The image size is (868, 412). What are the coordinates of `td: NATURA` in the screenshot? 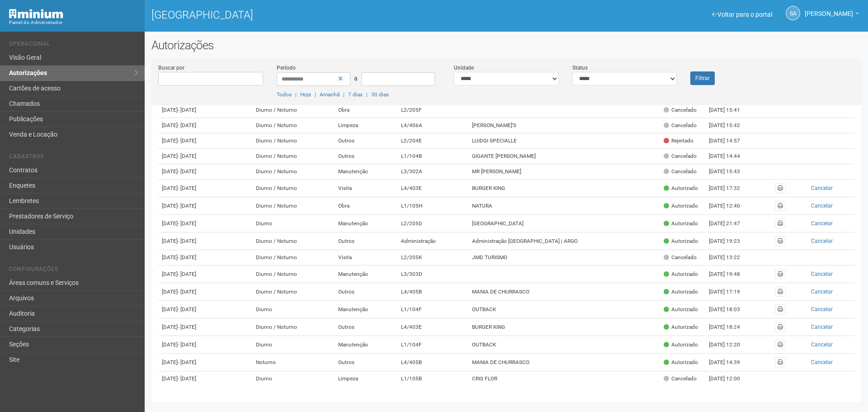 It's located at (564, 206).